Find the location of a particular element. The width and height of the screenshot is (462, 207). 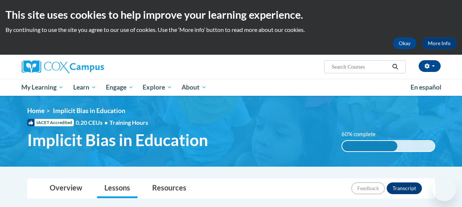

span: Engage is located at coordinates (119, 87).